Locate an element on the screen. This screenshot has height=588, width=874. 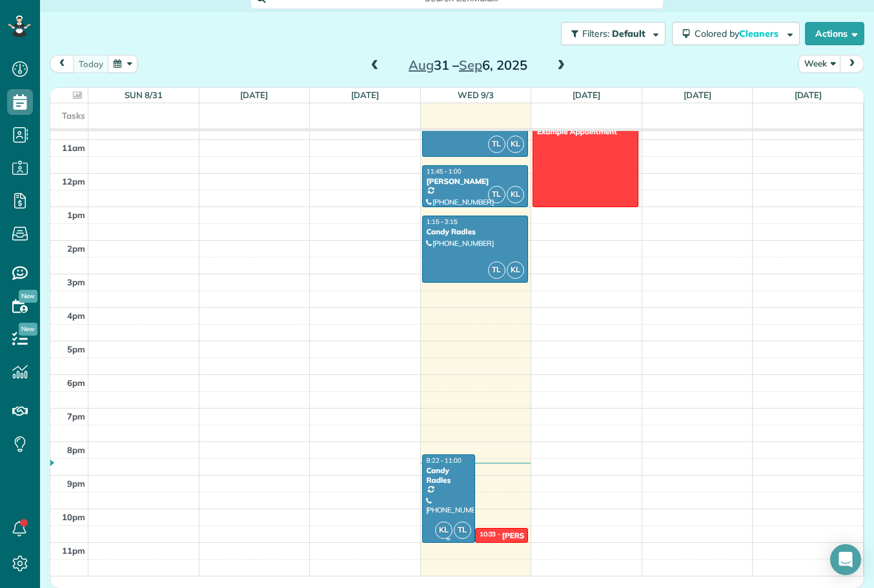
span: 11:45 - 1:00 is located at coordinates (444, 171).